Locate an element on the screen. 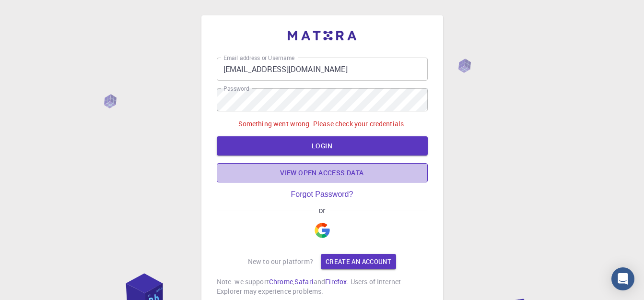  p: New to our platform? is located at coordinates (281, 261).